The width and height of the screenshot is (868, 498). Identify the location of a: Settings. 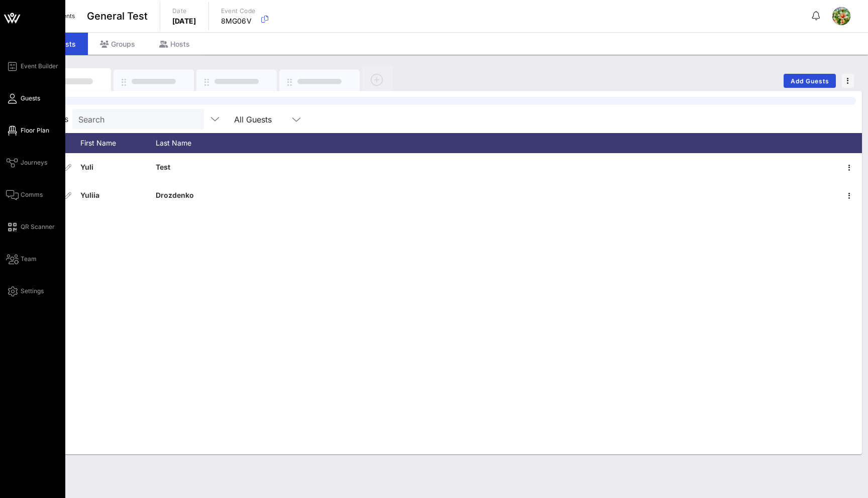
(25, 291).